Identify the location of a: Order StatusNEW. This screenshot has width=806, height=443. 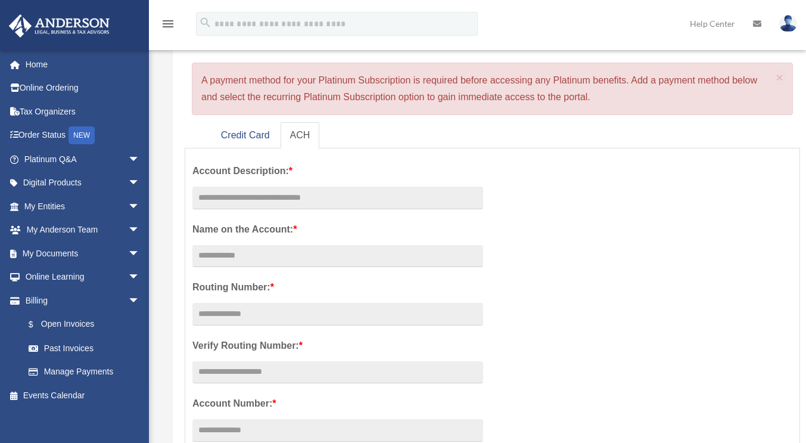
(83, 135).